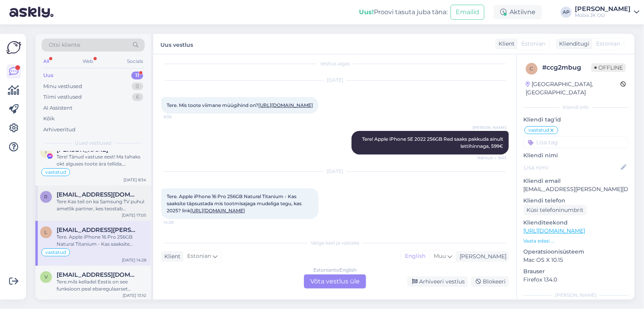 This screenshot has height=309, width=644. What do you see at coordinates (576, 107) in the screenshot?
I see `div: Kliendi info` at bounding box center [576, 107].